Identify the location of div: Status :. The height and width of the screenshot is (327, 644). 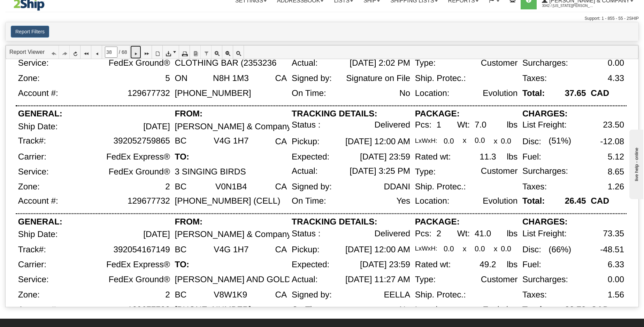
(306, 234).